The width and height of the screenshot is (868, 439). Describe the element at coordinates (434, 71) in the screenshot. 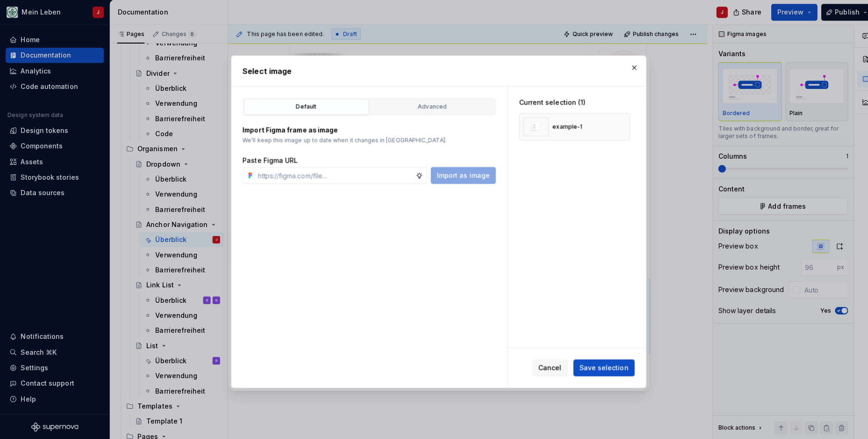

I see `h2: Select image` at that location.